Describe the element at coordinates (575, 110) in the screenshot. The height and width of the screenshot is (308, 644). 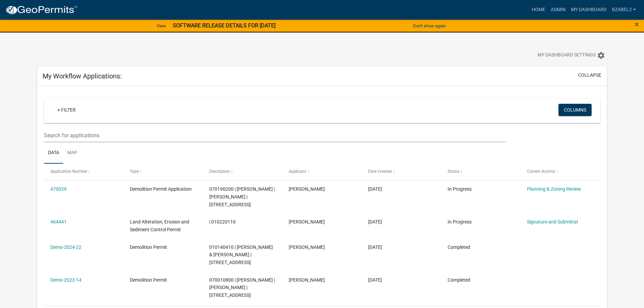
I see `button: Columns` at that location.